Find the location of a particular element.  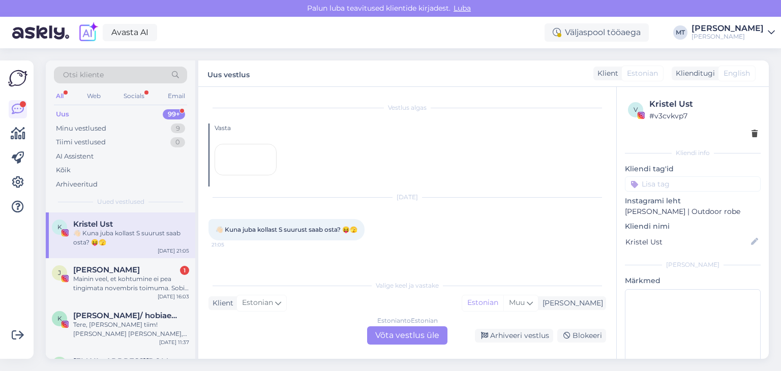

div: Estonian is located at coordinates (482, 303).